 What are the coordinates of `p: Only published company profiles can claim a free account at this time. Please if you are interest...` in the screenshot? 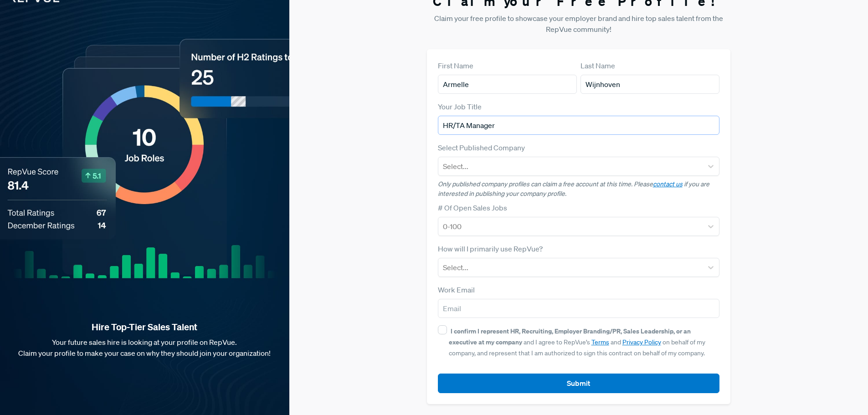 It's located at (578, 189).